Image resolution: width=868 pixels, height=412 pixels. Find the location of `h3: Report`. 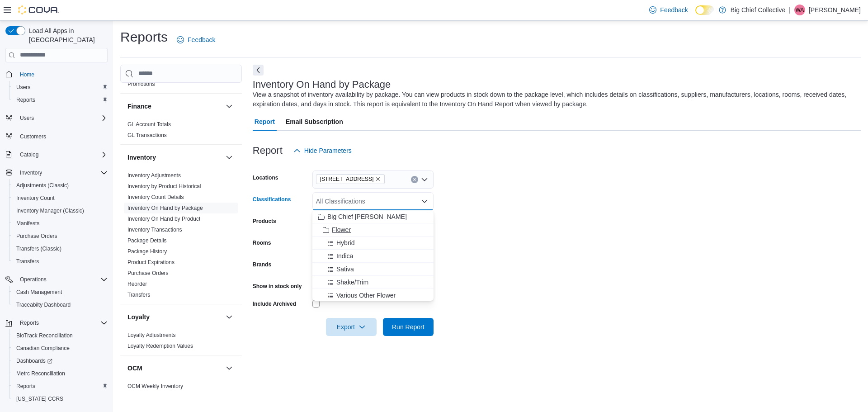

h3: Report is located at coordinates (267, 151).